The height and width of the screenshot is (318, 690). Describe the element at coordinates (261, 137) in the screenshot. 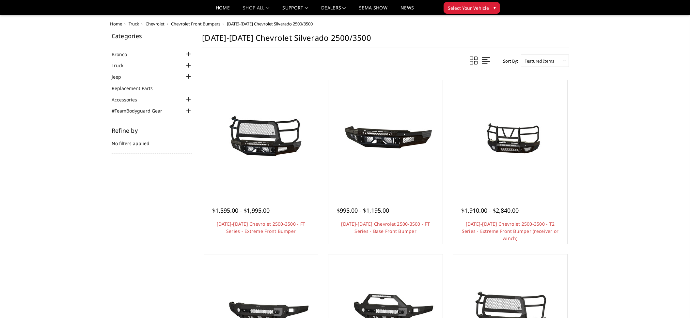

I see `a: 2024-2025 Chevrolet 2500-3500 - FT Series - Extreme Front Bumper 2024-2025 Chevrolet 2500-3500 - ...` at that location.